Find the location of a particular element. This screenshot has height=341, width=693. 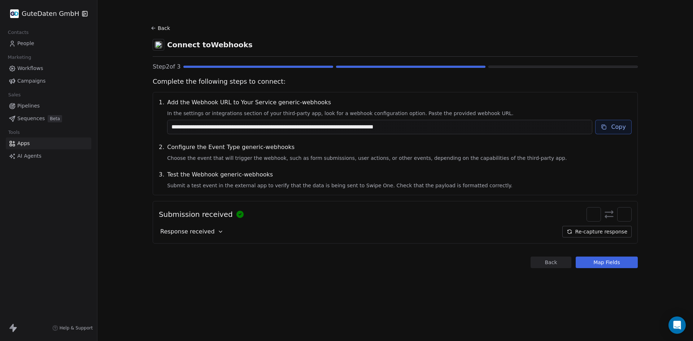

span: Campaigns is located at coordinates (31, 81).